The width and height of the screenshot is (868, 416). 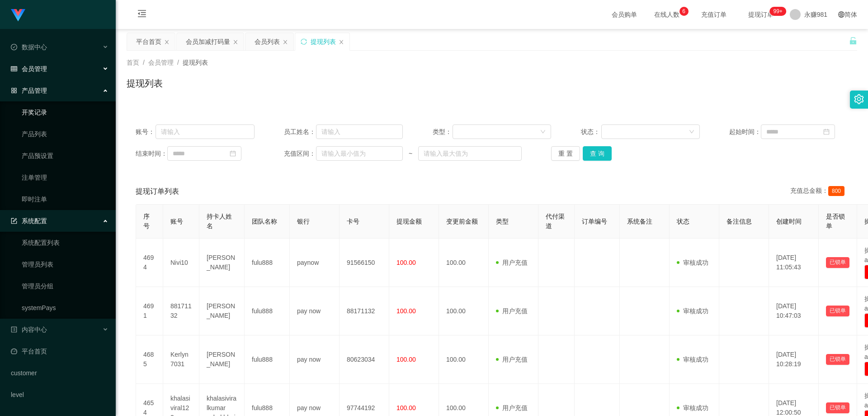 What do you see at coordinates (59, 394) in the screenshot?
I see `a: level` at bounding box center [59, 394].